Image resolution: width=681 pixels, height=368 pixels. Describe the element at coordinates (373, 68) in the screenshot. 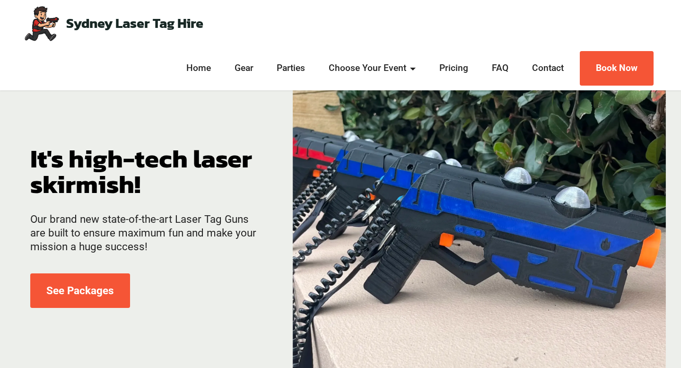

I see `a: Choose Your Event` at that location.